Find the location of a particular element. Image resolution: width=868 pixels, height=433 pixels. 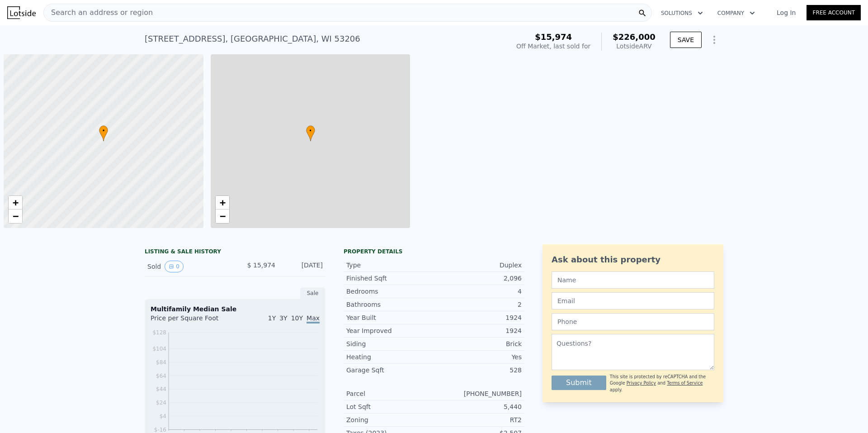

div: Ask about this property is located at coordinates (633, 260).